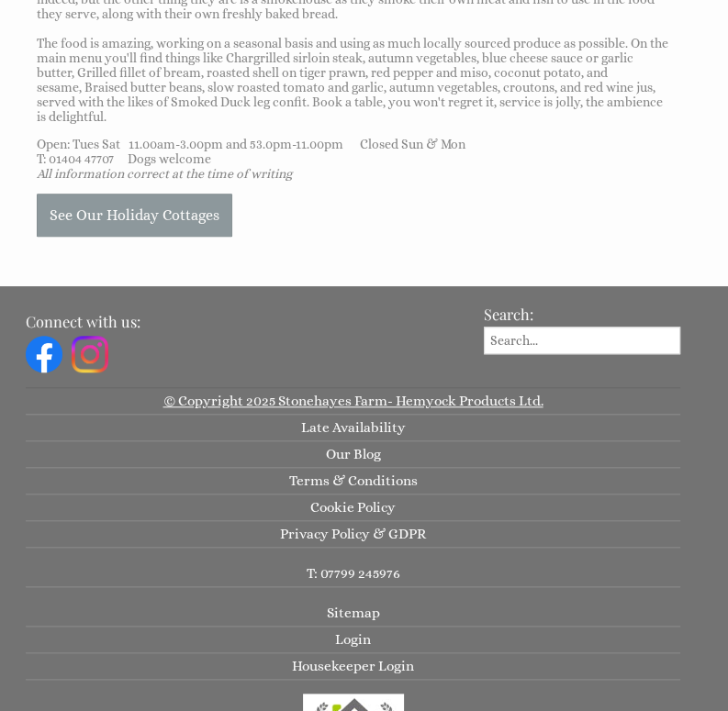 This screenshot has width=728, height=711. Describe the element at coordinates (582, 340) in the screenshot. I see `input: Search...` at that location.